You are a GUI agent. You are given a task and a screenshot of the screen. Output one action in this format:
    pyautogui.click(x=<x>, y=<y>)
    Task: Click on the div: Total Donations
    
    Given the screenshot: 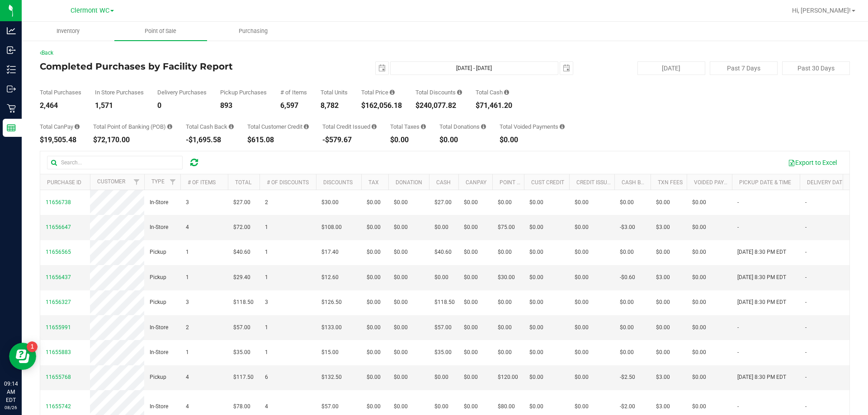 What is the action you would take?
    pyautogui.click(x=462, y=126)
    